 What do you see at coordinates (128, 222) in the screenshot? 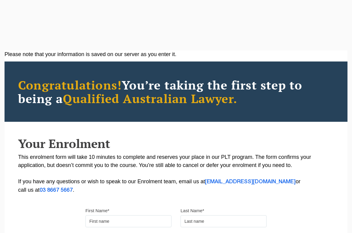
I see `input: First name` at bounding box center [128, 222].